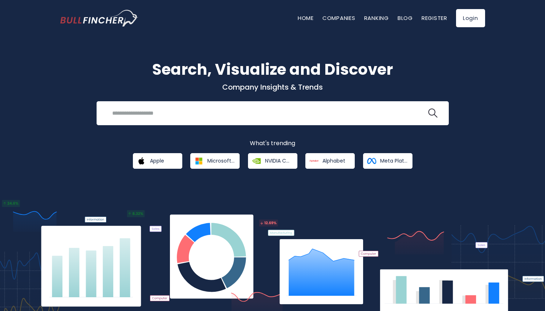  I want to click on a: Microsoft Corporation, so click(215, 161).